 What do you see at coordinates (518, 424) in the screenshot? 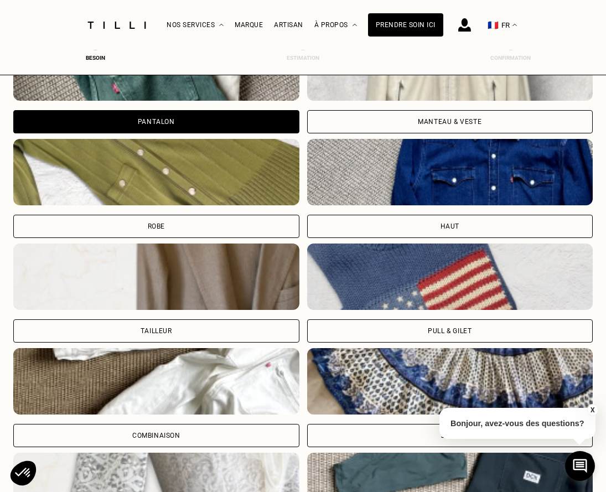
I see `p: Bonjour, avez-vous des questions?` at bounding box center [518, 424].